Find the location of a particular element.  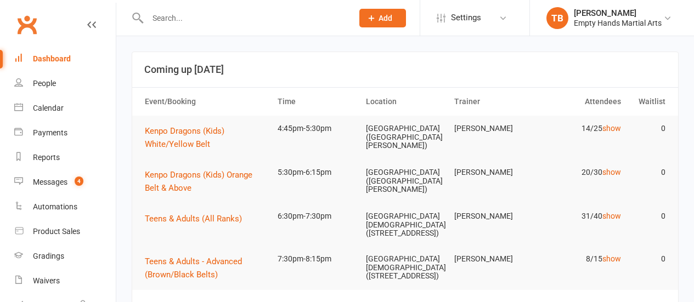

a: Product Sales is located at coordinates (65, 232).